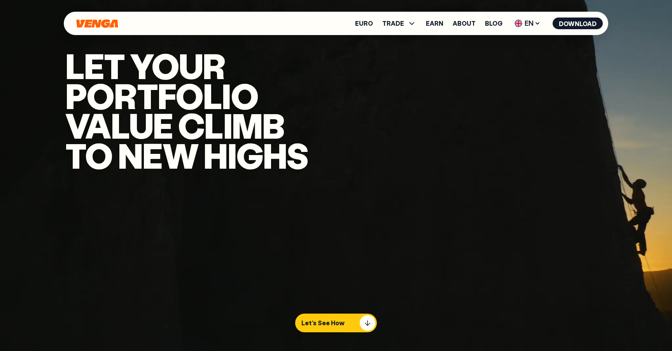  I want to click on a: About, so click(464, 23).